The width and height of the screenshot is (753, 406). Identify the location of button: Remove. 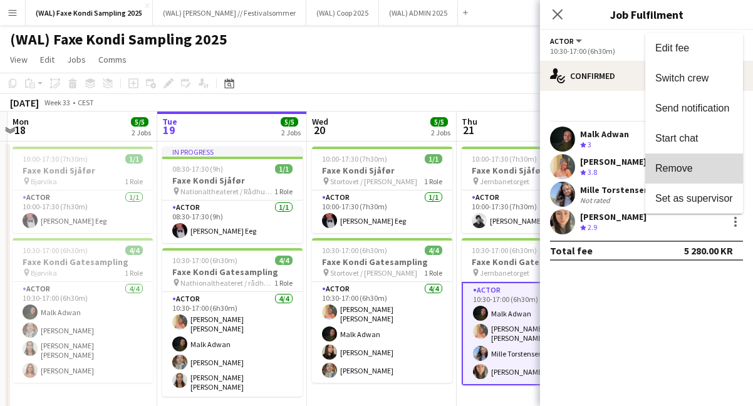
(694, 169).